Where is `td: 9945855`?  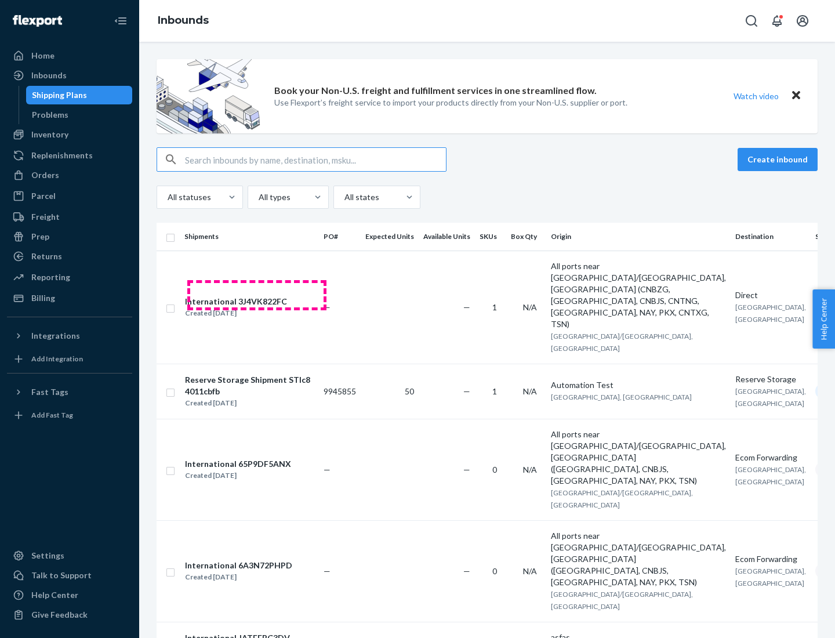
td: 9945855 is located at coordinates (340, 391).